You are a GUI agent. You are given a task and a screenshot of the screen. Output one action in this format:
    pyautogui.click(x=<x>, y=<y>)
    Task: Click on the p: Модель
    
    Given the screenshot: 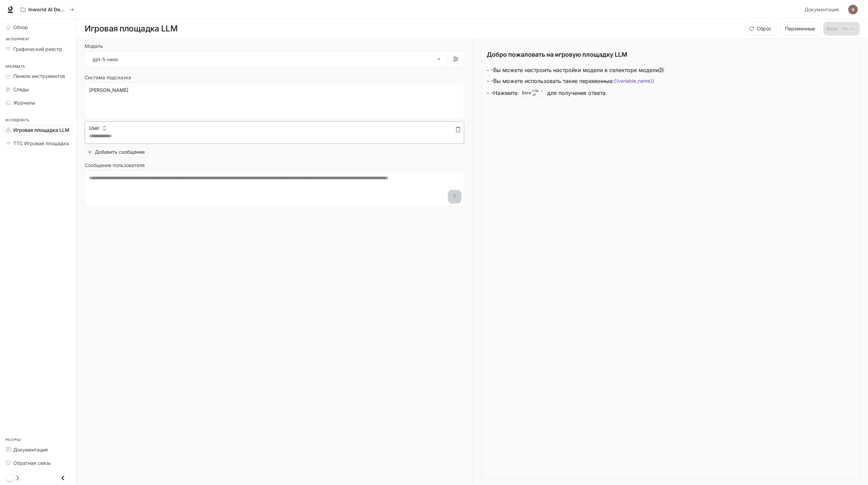 What is the action you would take?
    pyautogui.click(x=94, y=46)
    